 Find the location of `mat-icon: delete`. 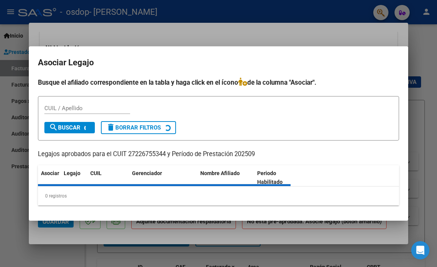

mat-icon: delete is located at coordinates (111, 127).